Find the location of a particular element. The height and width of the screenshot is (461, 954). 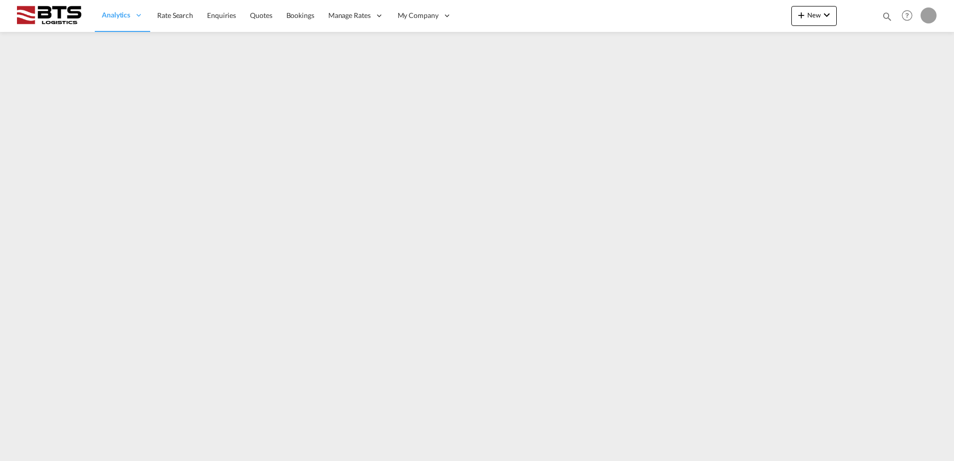

span: Bookings is located at coordinates (300, 15).